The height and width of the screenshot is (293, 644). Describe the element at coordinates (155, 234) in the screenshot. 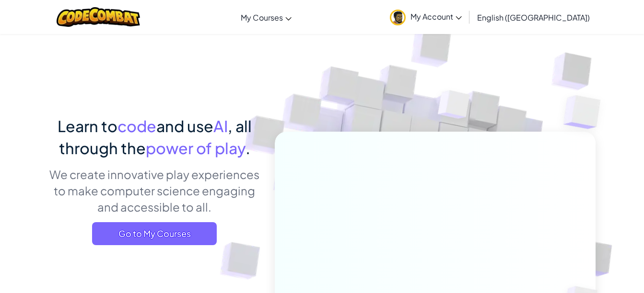

I see `span: Go to My Courses` at that location.